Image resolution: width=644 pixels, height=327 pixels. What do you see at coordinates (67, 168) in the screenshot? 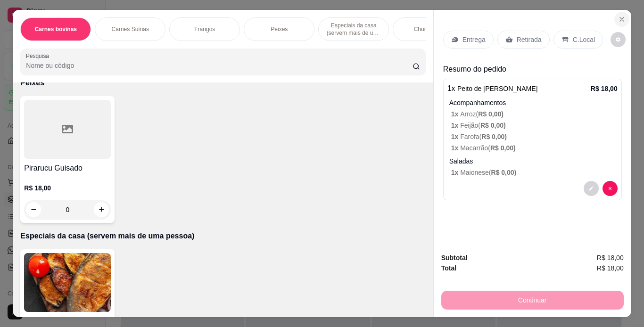
I see `h4: Pirarucu Guisado` at bounding box center [67, 168].